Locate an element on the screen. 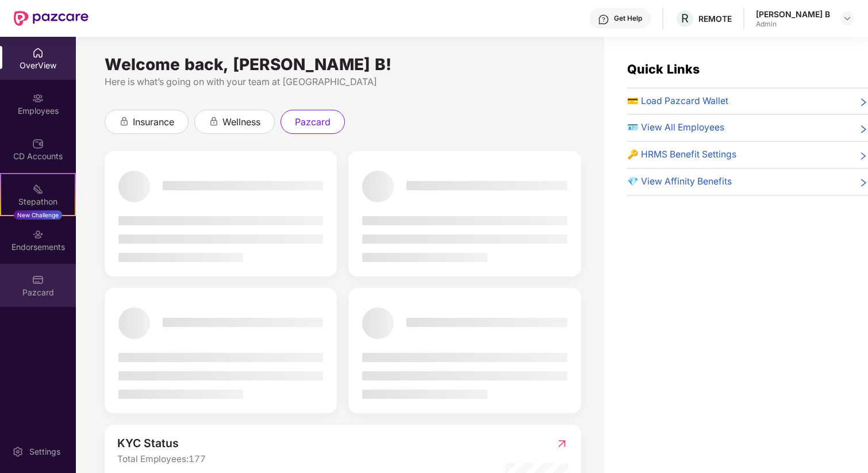  img: svg+xml;base64,PHN2ZyBpZD0iSGVscC0zMngzMiIgeG1sbnM9Imh0dHA6Ly93d3cudzMub3JnLzIwMDAvc3ZnIiB3aWR0aD... is located at coordinates (603, 19).